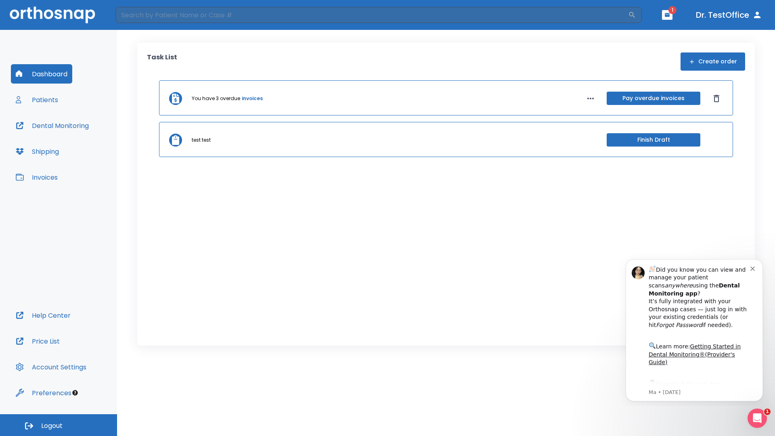  What do you see at coordinates (43, 315) in the screenshot?
I see `a: Help Center` at bounding box center [43, 315].